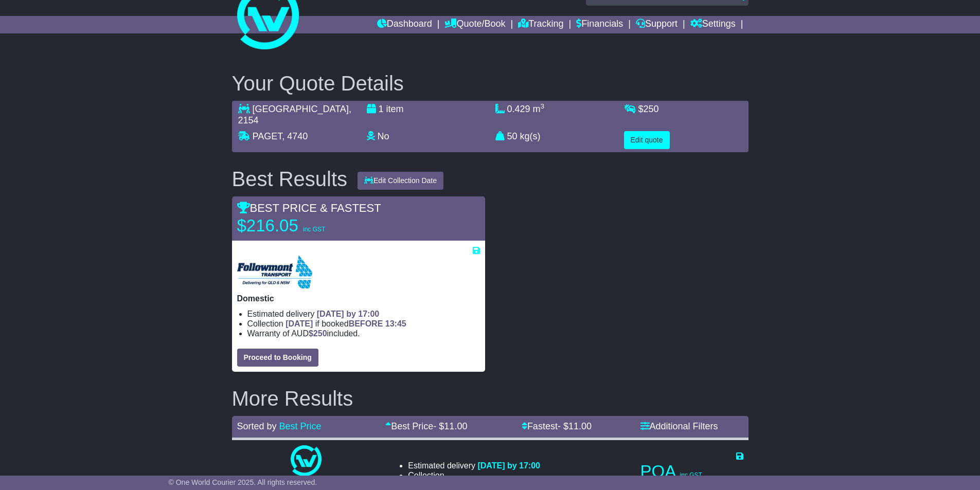  What do you see at coordinates (358, 298) in the screenshot?
I see `p: Domestic` at bounding box center [358, 298].